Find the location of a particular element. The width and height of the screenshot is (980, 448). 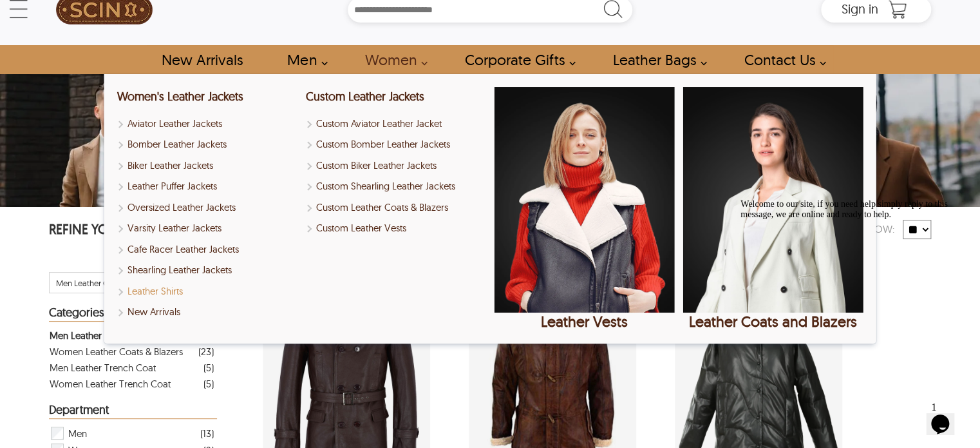

a: Filter Women Leather Trench Coat is located at coordinates (131, 383).